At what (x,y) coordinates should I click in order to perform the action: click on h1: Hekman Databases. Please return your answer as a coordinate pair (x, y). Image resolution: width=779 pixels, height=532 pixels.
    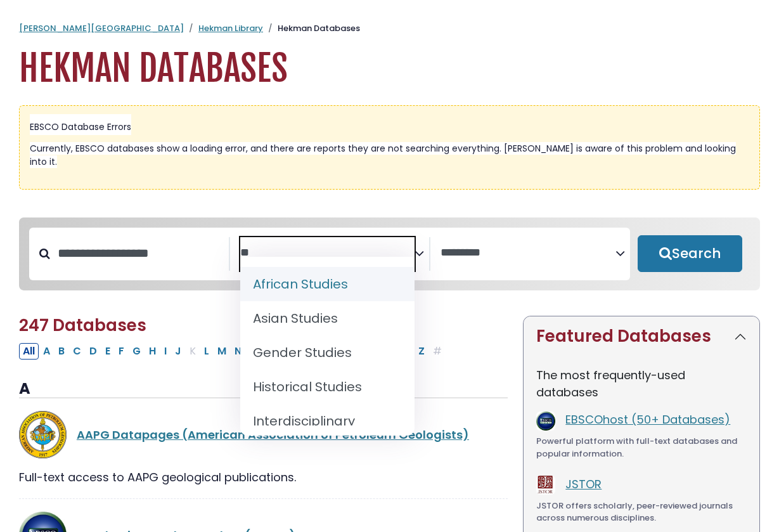
    Looking at the image, I should click on (389, 69).